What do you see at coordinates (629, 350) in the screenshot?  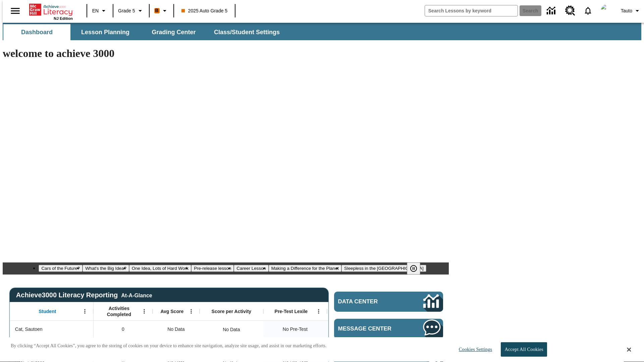 I see `button: Close` at bounding box center [629, 350].